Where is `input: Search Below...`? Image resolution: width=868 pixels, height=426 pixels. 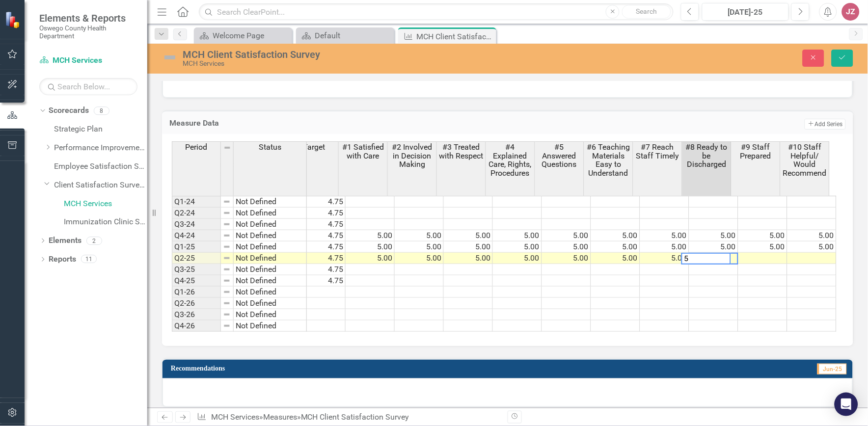 input: Search Below... is located at coordinates (88, 86).